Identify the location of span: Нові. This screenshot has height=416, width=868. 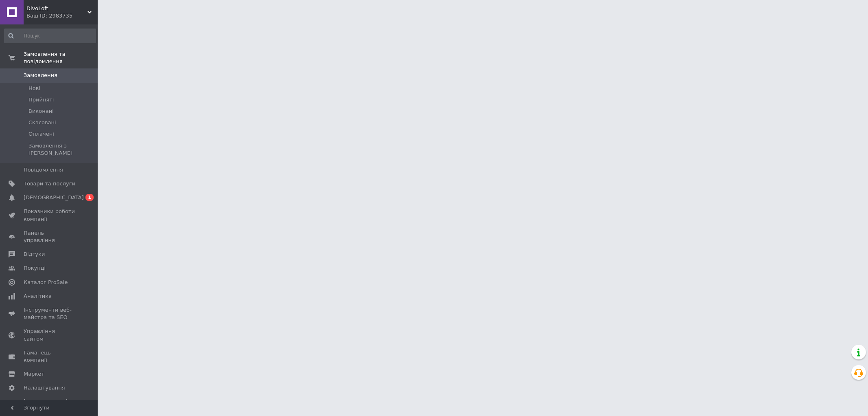
(35, 88).